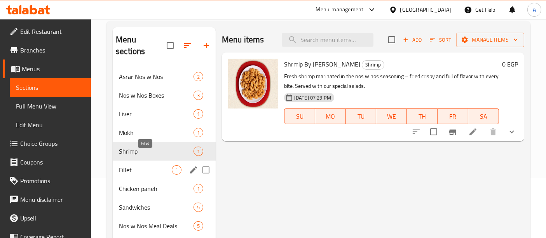  What do you see at coordinates (156, 95) in the screenshot?
I see `div: Nos w Nos Boxes` at bounding box center [156, 95].